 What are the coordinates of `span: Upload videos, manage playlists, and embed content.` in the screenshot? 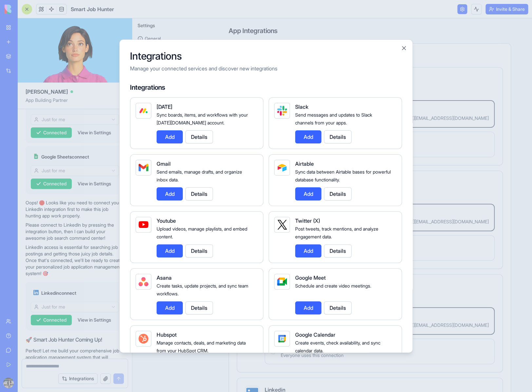 It's located at (202, 233).